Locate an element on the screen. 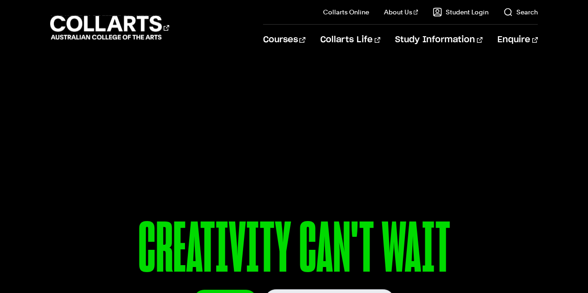 Image resolution: width=588 pixels, height=293 pixels. a: About Us is located at coordinates (401, 12).